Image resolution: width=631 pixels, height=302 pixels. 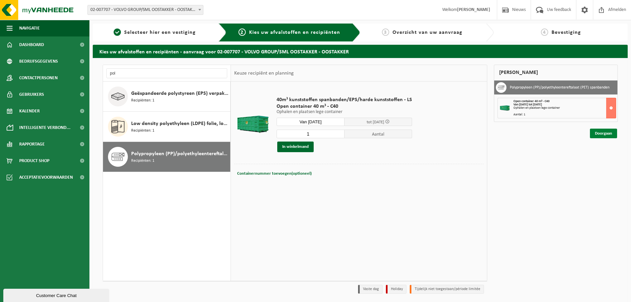 What do you see at coordinates (31, 45) in the screenshot?
I see `span: Dashboard` at bounding box center [31, 45].